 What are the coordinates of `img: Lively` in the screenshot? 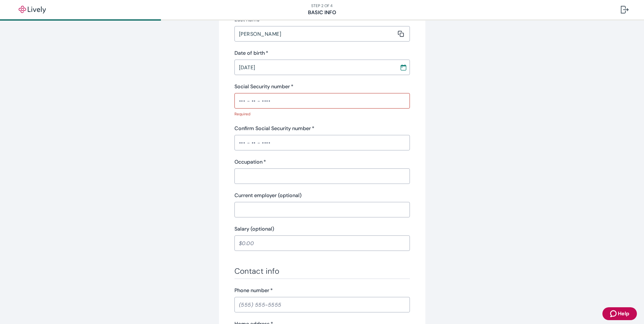 It's located at (32, 10).